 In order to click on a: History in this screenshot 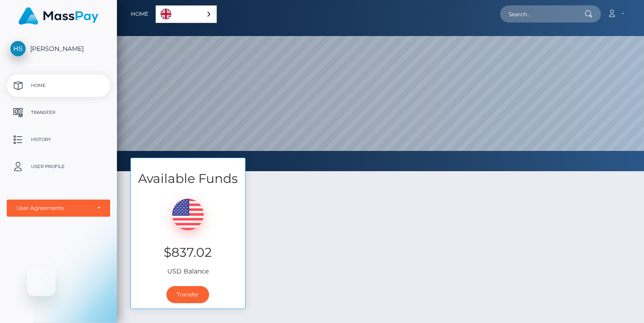, I will do `click(59, 139)`.